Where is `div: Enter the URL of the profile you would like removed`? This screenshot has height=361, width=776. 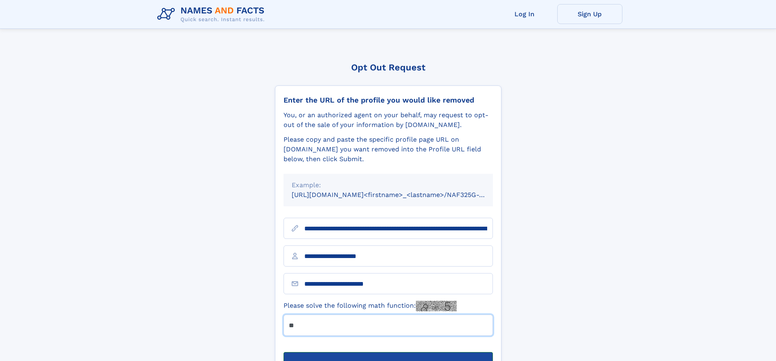 div: Enter the URL of the profile you would like removed is located at coordinates (388, 100).